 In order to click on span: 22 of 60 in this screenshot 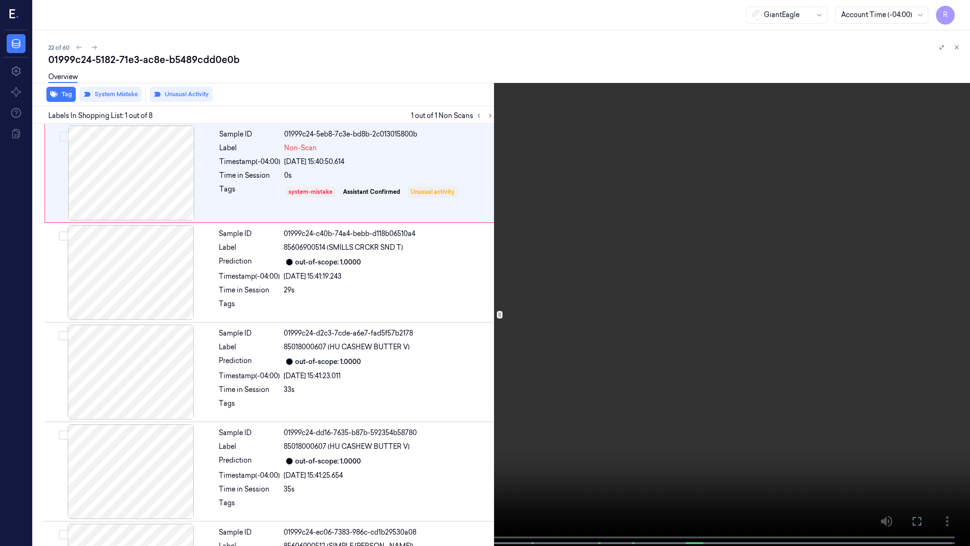, I will do `click(59, 47)`.